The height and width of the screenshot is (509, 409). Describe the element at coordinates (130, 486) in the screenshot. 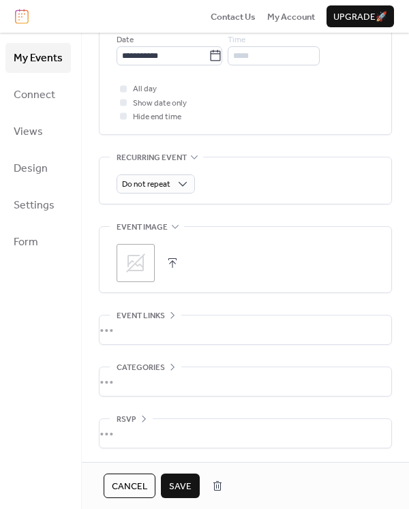

I see `button: Cancel` at that location.